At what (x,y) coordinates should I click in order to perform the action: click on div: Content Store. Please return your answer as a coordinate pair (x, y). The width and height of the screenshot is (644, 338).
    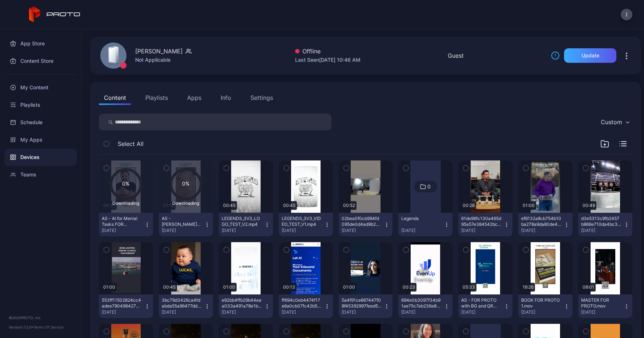
    Looking at the image, I should click on (40, 61).